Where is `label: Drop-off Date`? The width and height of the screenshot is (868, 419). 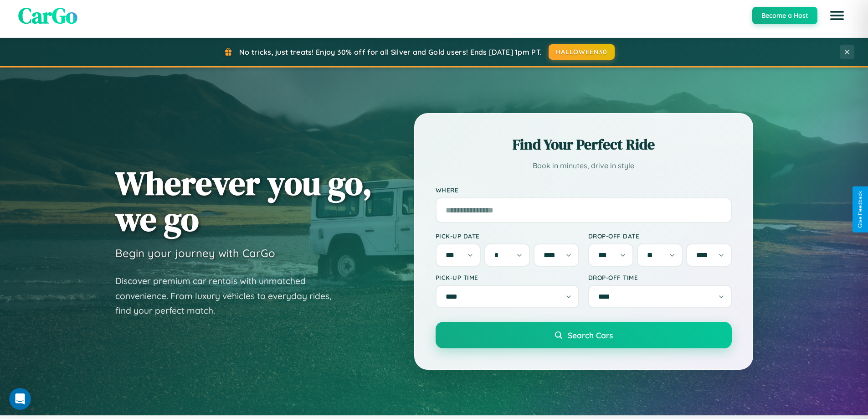
label: Drop-off Date is located at coordinates (660, 236).